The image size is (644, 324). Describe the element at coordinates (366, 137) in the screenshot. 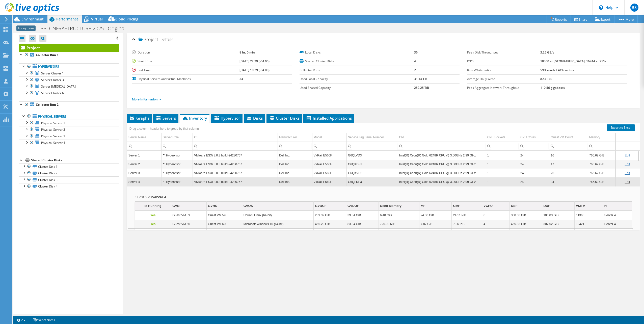

I see `div: Service Tag Serial Number` at that location.